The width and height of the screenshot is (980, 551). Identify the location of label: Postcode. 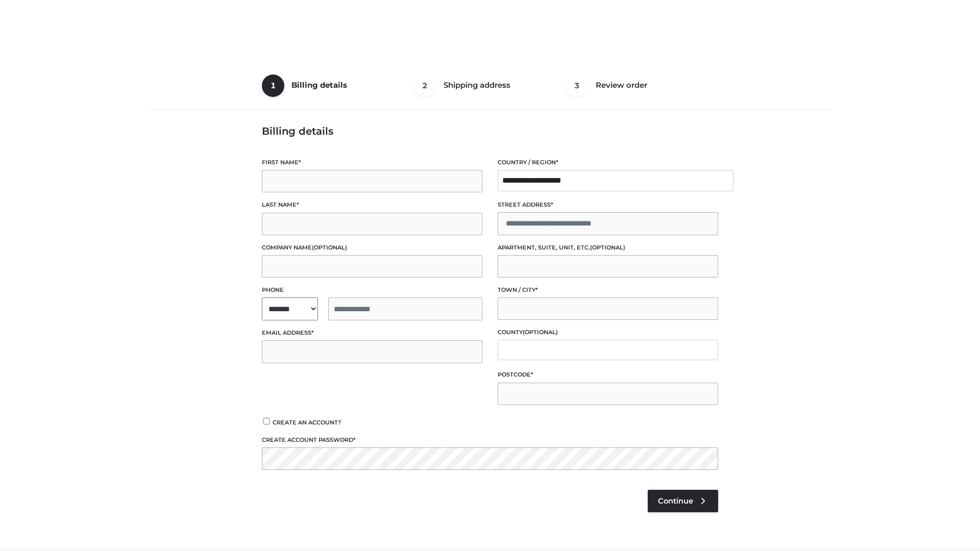
(608, 374).